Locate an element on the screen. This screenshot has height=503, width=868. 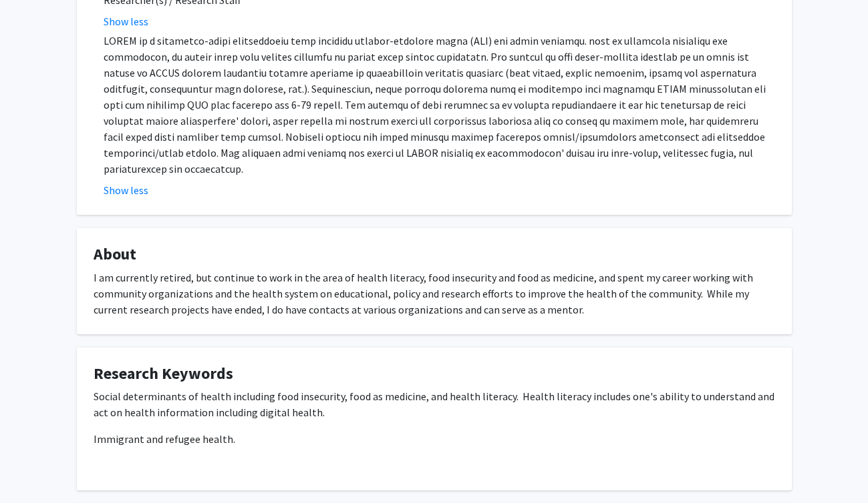
h4: About is located at coordinates (434, 254).